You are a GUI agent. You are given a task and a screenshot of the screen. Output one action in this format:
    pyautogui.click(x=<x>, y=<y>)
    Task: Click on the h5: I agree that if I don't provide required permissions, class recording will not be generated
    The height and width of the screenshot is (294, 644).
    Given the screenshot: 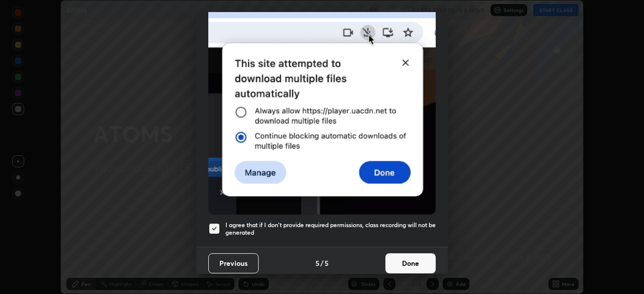 What is the action you would take?
    pyautogui.click(x=331, y=228)
    